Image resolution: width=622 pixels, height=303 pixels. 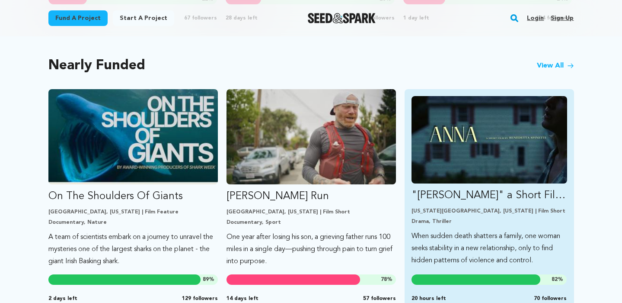 What do you see at coordinates (341, 18) in the screenshot?
I see `a: Seed&Spark Homepage` at bounding box center [341, 18].